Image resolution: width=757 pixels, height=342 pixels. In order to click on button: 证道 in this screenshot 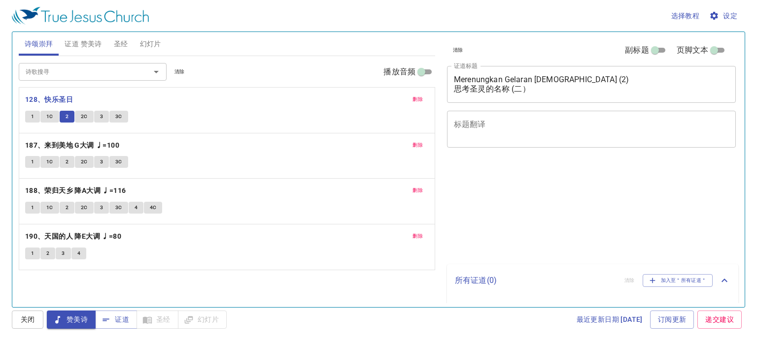, I will do `click(116, 320)`.